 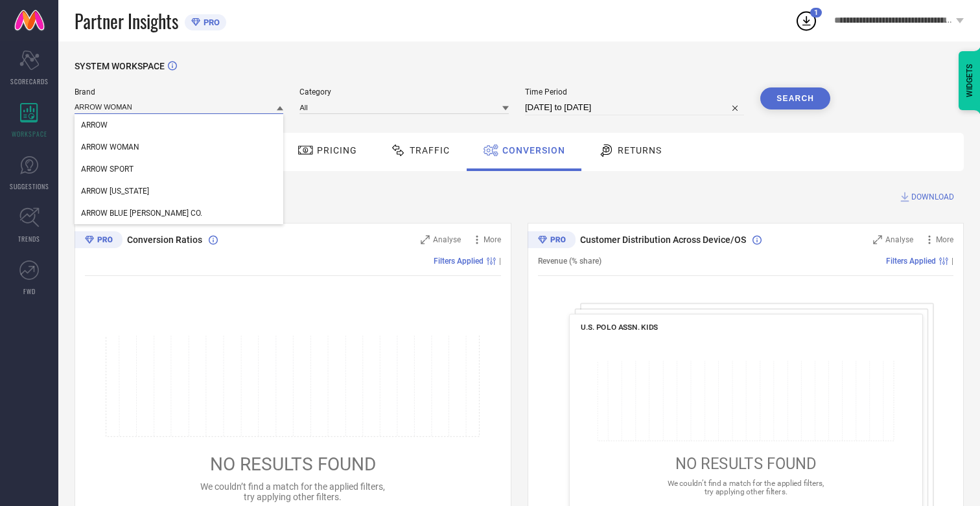 What do you see at coordinates (429, 150) in the screenshot?
I see `span: Traffic` at bounding box center [429, 150].